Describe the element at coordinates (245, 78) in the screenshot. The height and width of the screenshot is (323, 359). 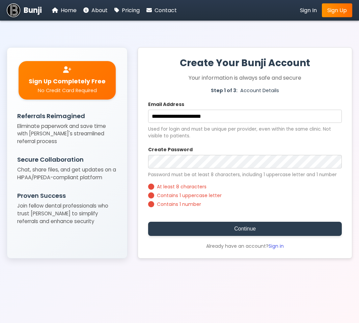
I see `p: Your information is always safe and secure` at that location.